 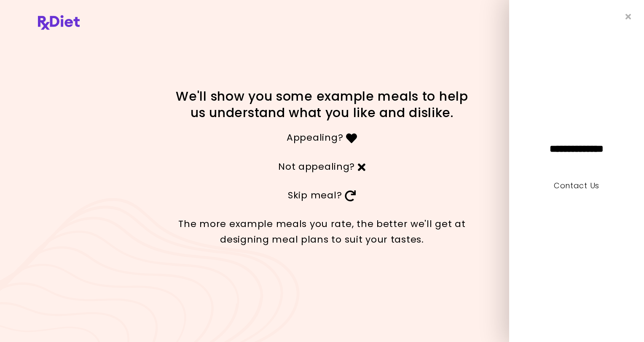 What do you see at coordinates (322, 137) in the screenshot?
I see `p: Appealing?` at bounding box center [322, 137].